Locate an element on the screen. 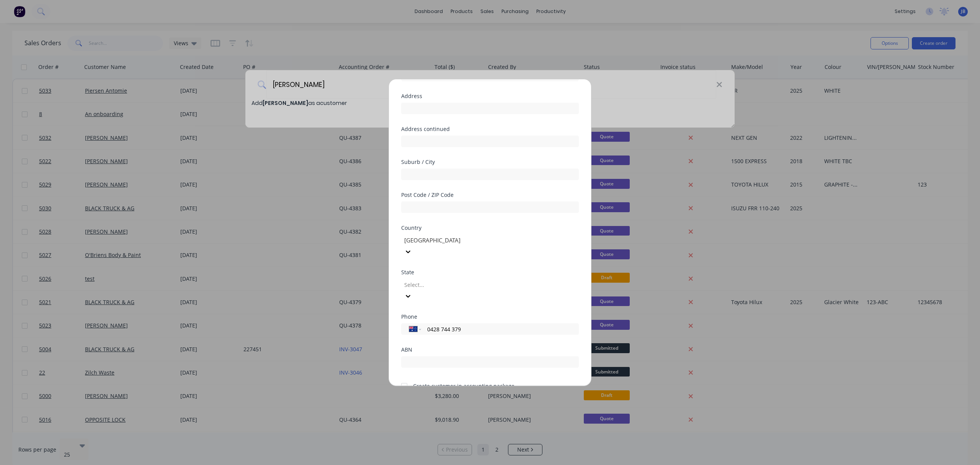  div: Suburb / City is located at coordinates (490, 162).